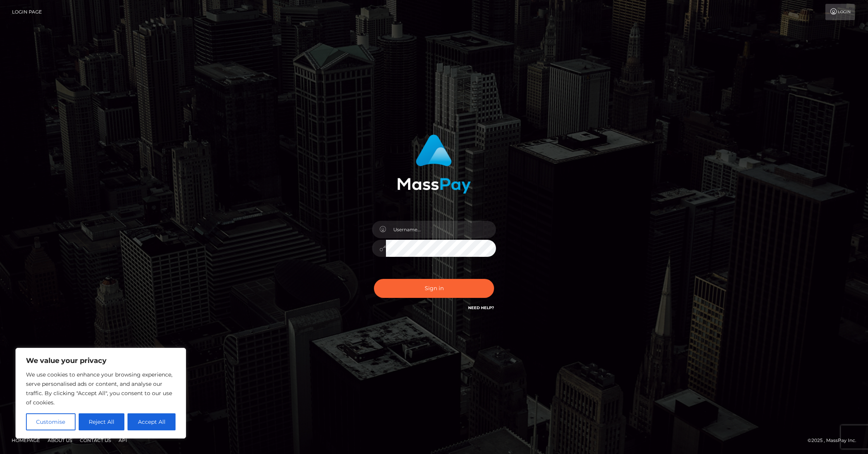  What do you see at coordinates (835, 440) in the screenshot?
I see `div: © 2025 , MassPay Inc.` at bounding box center [835, 440].